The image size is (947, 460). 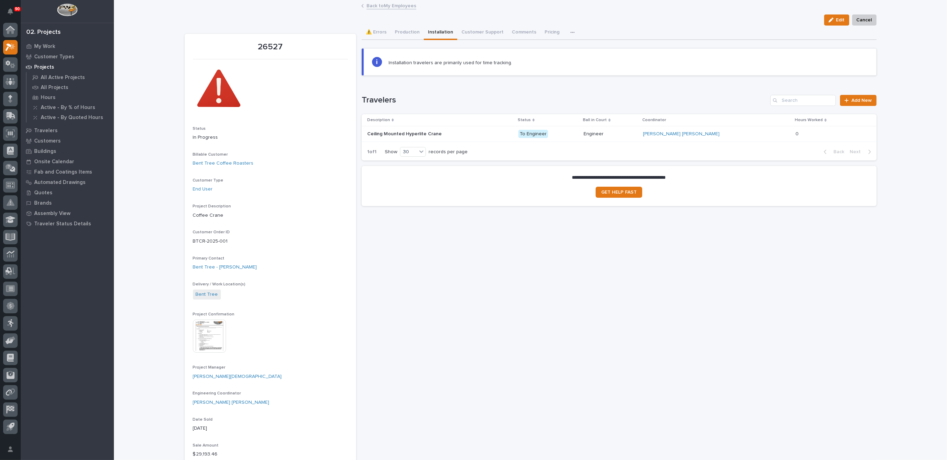 I want to click on p: Buildings, so click(x=45, y=152).